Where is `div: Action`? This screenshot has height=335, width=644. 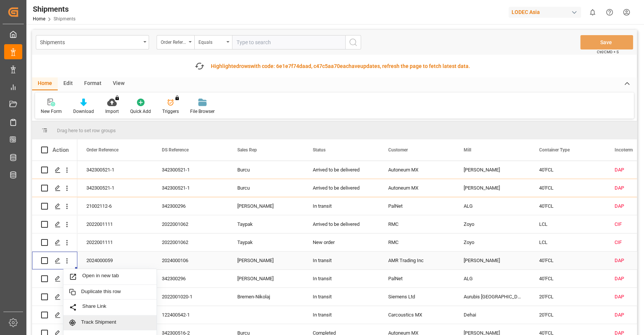 div: Action is located at coordinates (60, 150).